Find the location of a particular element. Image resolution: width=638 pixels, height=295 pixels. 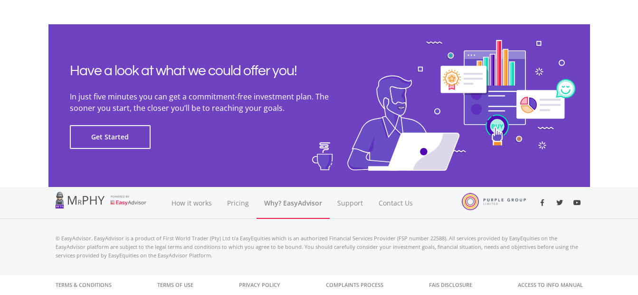

h2: Have a look at what we could offer you! is located at coordinates (212, 71).